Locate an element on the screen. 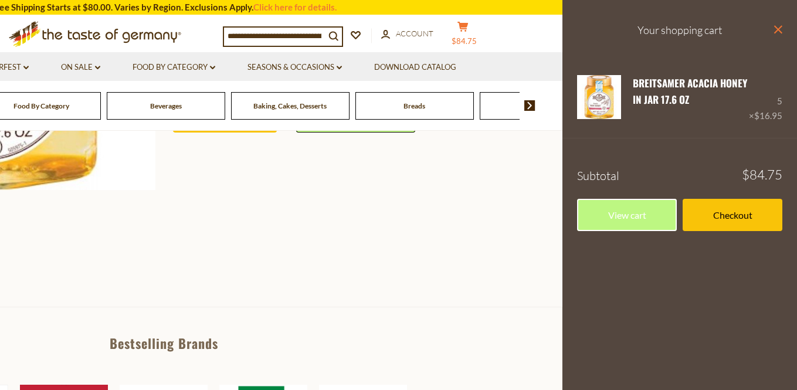  span: Breads is located at coordinates (414, 106).